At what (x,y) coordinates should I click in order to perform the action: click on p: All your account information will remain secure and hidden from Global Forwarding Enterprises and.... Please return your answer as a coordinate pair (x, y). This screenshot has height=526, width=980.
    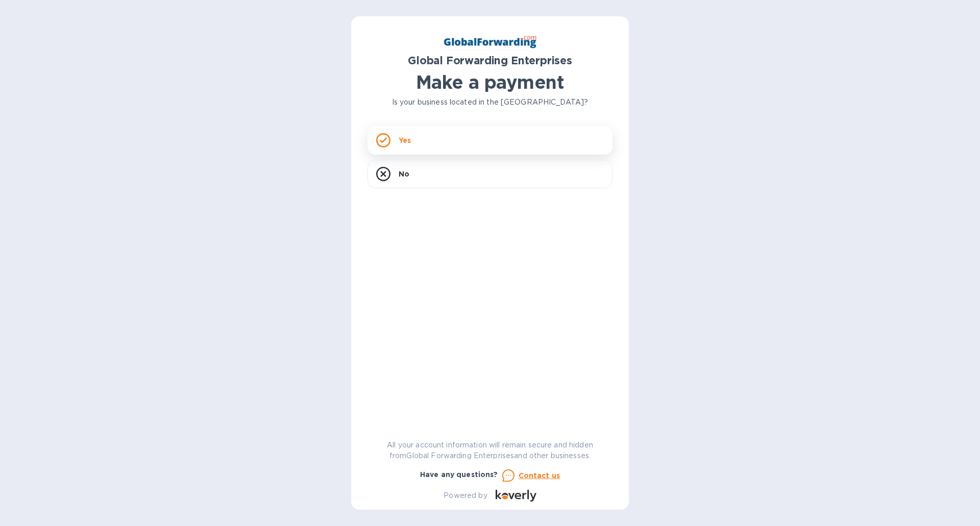
    Looking at the image, I should click on (490, 450).